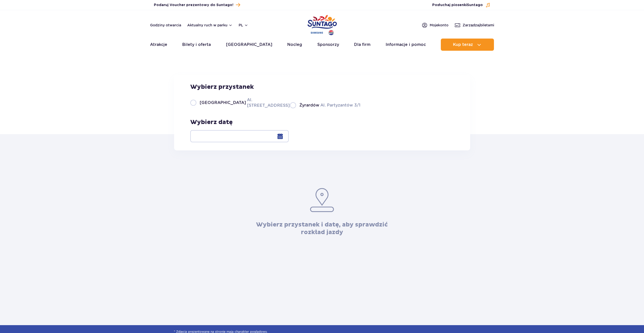 The image size is (644, 333). What do you see at coordinates (475, 5) in the screenshot?
I see `span: Suntago` at bounding box center [475, 5].